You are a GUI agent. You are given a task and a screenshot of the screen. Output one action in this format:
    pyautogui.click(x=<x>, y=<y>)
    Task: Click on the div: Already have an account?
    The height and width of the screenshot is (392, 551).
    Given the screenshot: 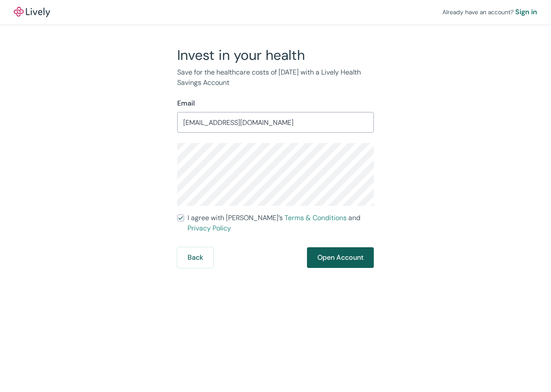 What is the action you would take?
    pyautogui.click(x=490, y=12)
    